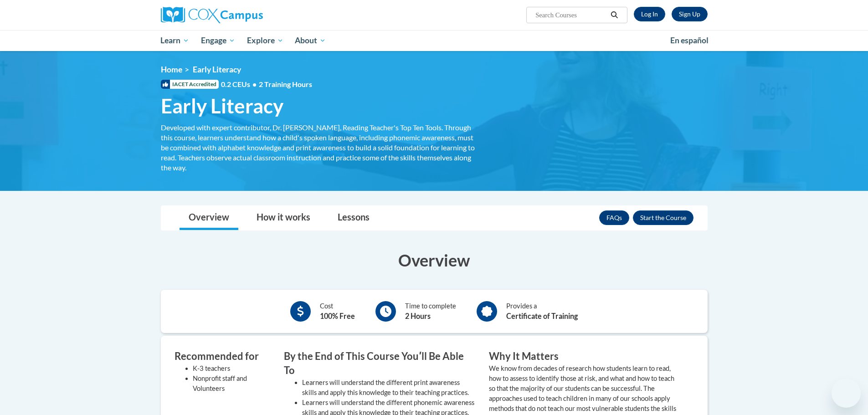 Image resolution: width=868 pixels, height=415 pixels. I want to click on button: Search, so click(614, 15).